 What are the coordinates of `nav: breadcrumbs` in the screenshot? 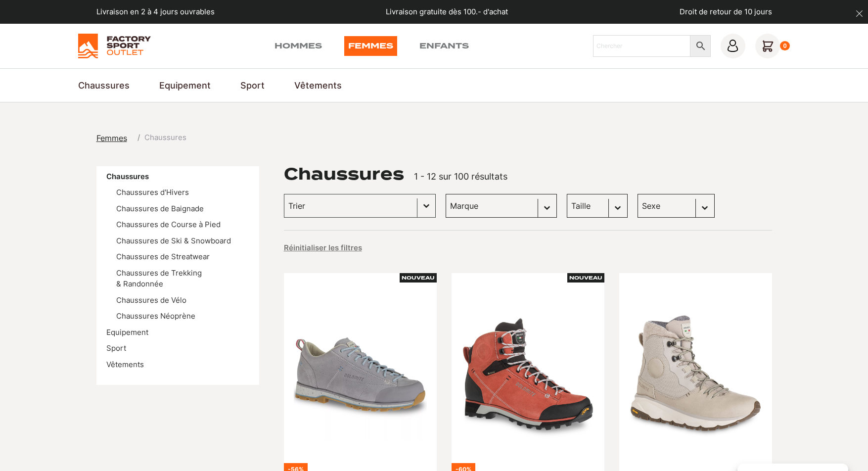 It's located at (141, 138).